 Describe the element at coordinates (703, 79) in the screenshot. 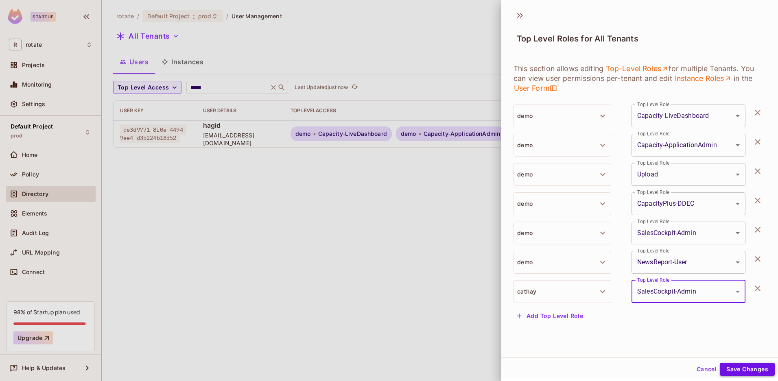

I see `a: Instance Roles` at that location.